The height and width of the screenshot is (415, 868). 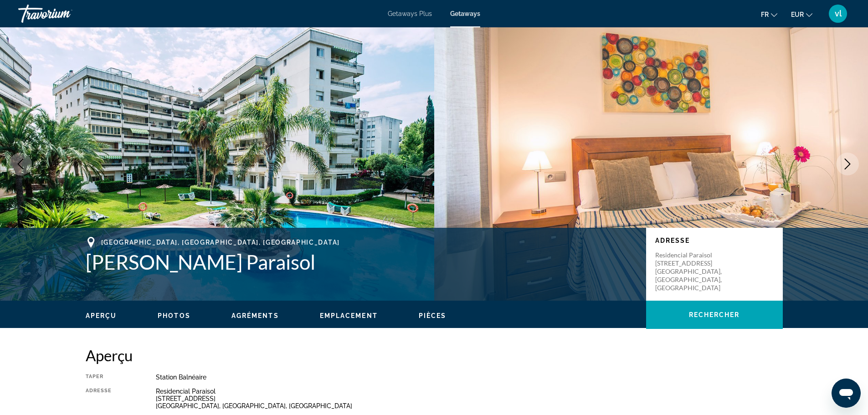 I want to click on a: Getaways, so click(x=465, y=14).